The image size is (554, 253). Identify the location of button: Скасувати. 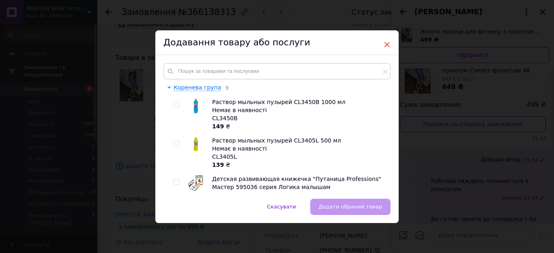
(281, 207).